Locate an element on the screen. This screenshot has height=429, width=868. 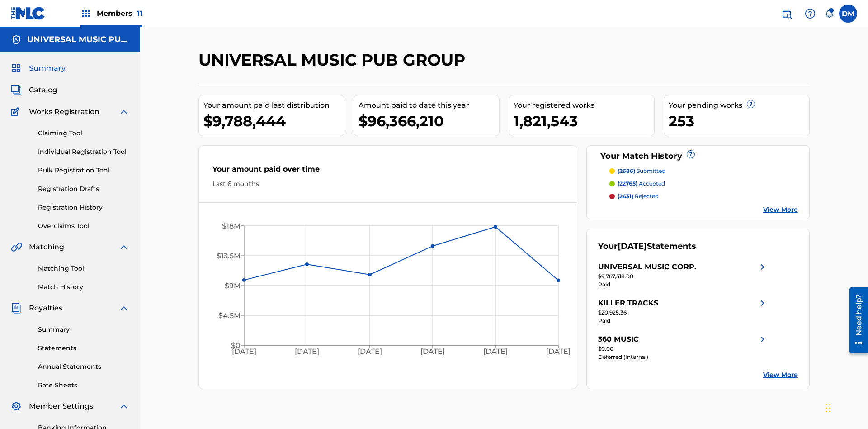
div: Drag is located at coordinates (829, 408).